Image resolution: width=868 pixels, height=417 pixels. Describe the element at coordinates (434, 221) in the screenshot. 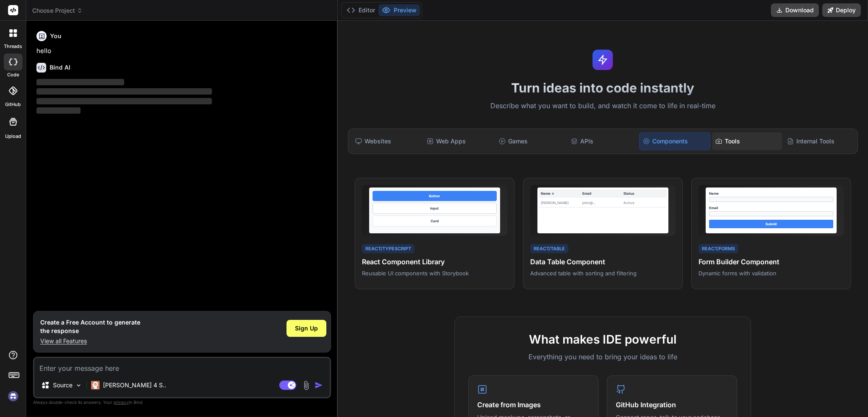

I see `div: Card` at that location.